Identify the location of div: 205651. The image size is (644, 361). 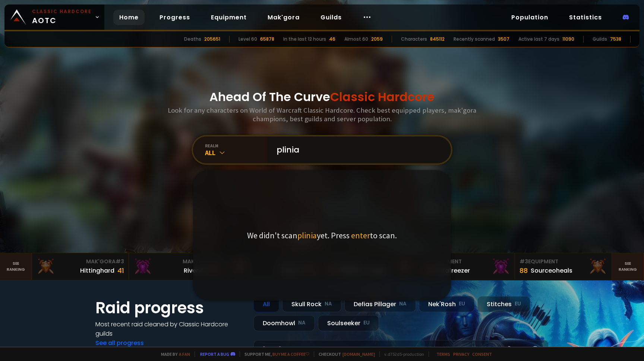
(212, 39).